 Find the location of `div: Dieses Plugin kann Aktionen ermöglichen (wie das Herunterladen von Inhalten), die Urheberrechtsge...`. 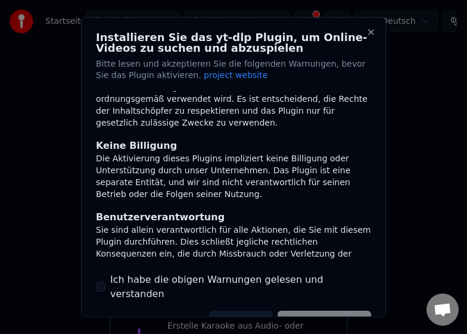

div: Dieses Plugin kann Aktionen ermöglichen (wie das Herunterladen von Inhalten), die Urheberrechtsge... is located at coordinates (233, 93).